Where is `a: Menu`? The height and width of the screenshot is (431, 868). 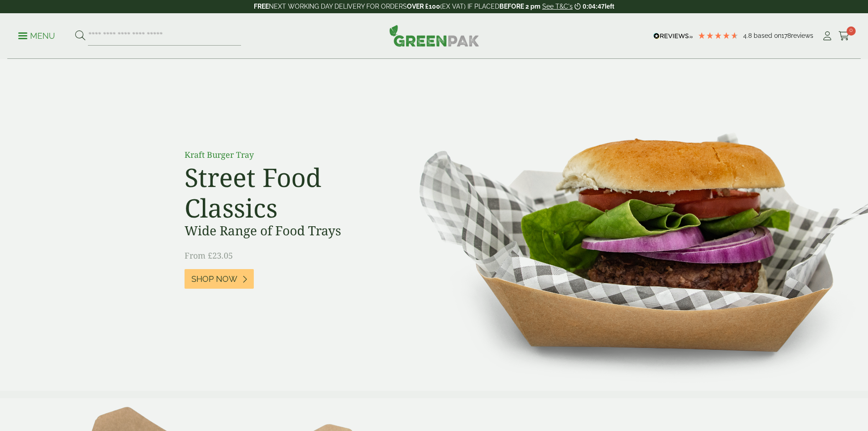 a: Menu is located at coordinates (37, 35).